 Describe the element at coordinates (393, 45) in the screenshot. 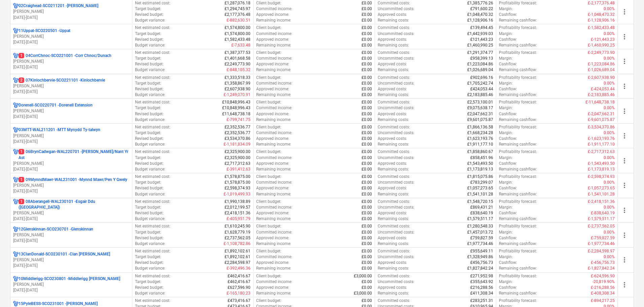

I see `p: Remaining costs :` at that location.